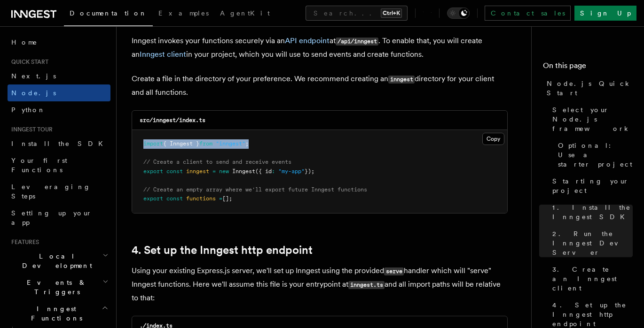 This screenshot has width=644, height=328. What do you see at coordinates (356, 14) in the screenshot?
I see `button: Search...Ctrl+K` at bounding box center [356, 14].